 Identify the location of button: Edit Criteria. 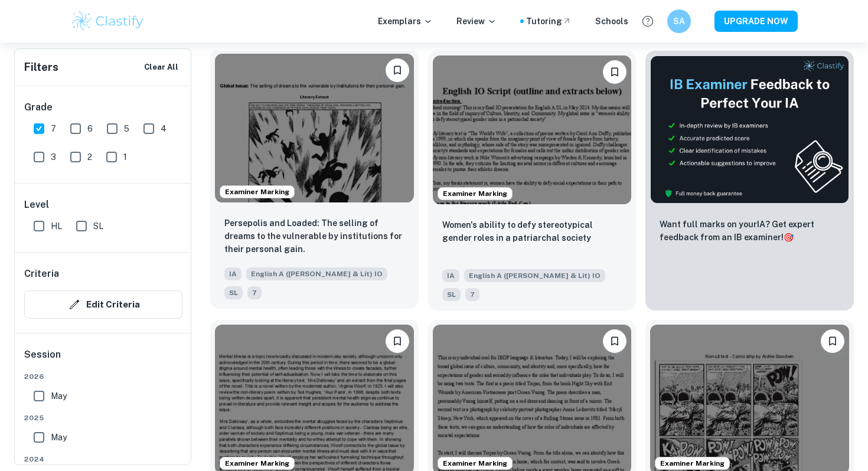
(104, 305).